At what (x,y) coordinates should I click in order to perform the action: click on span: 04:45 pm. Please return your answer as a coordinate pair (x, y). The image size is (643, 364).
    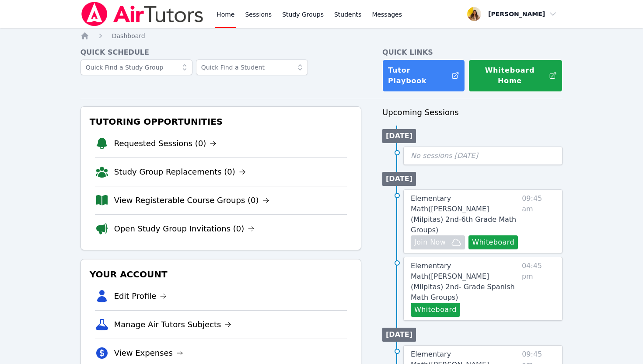
    Looking at the image, I should click on (539, 289).